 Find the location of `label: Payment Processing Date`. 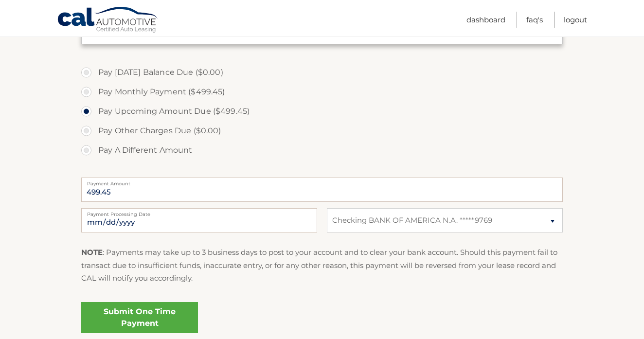

label: Payment Processing Date is located at coordinates (199, 212).